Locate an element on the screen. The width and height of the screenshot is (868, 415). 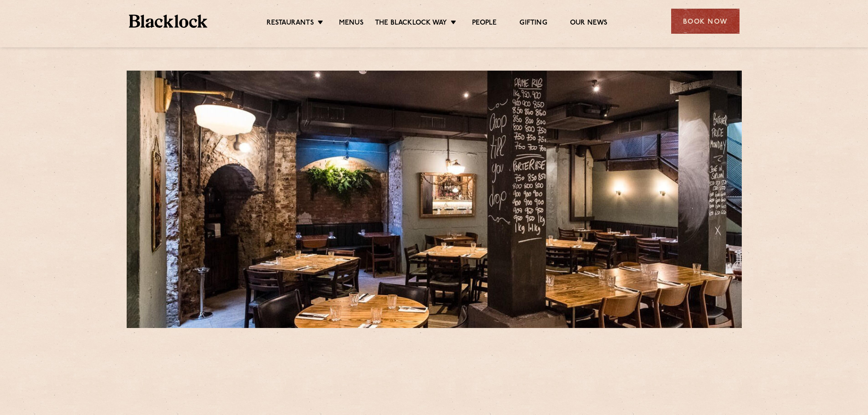
a: Menus is located at coordinates (351, 23).